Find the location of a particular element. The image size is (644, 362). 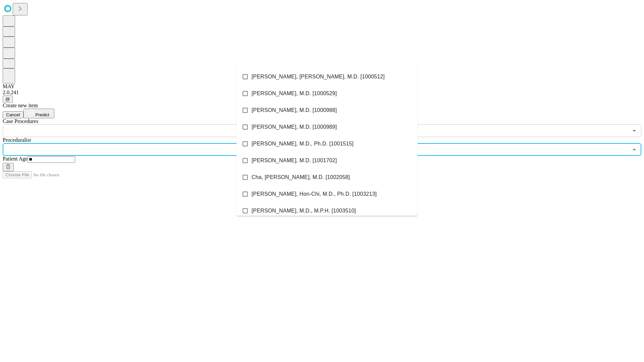

span: Cancel is located at coordinates (13, 115).